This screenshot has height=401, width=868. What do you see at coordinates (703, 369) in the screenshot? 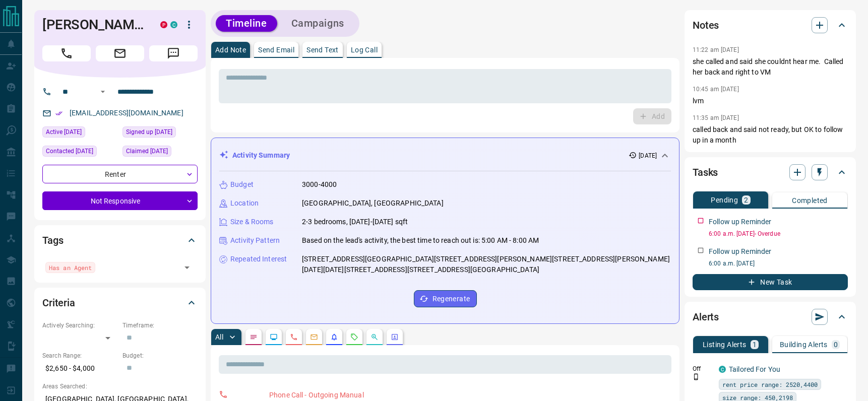
I see `p: Off` at bounding box center [703, 369].